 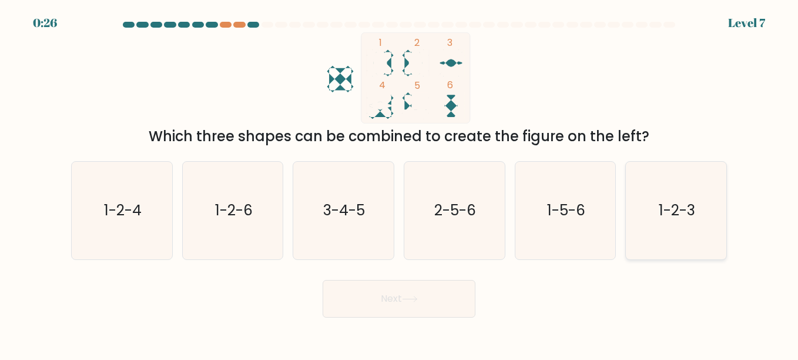 I want to click on text: 1-2-3, so click(x=677, y=210).